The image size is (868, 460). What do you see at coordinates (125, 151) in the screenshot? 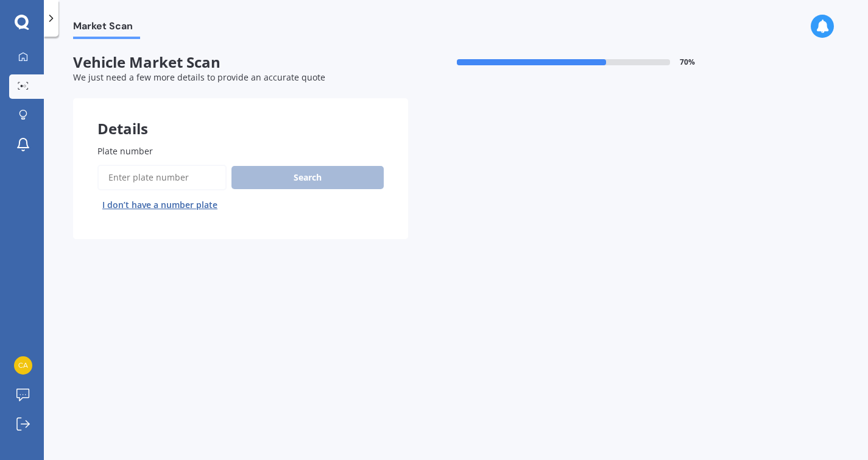
I see `span: Plate number` at bounding box center [125, 151].